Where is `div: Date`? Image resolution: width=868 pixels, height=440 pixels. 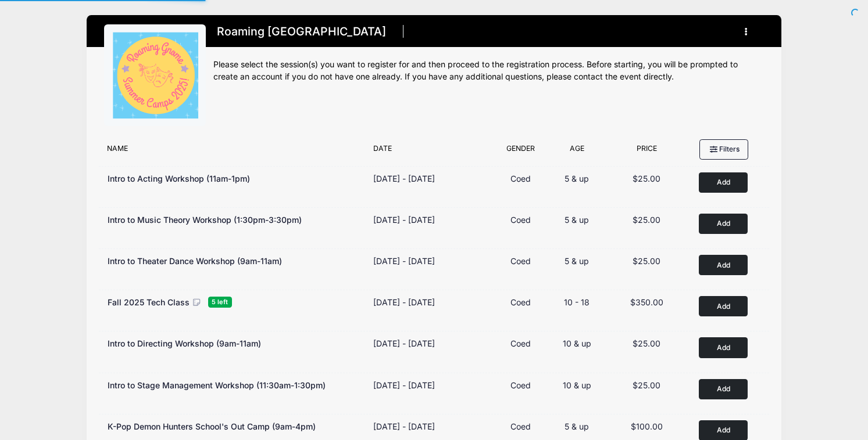 div: Date is located at coordinates (431, 152).